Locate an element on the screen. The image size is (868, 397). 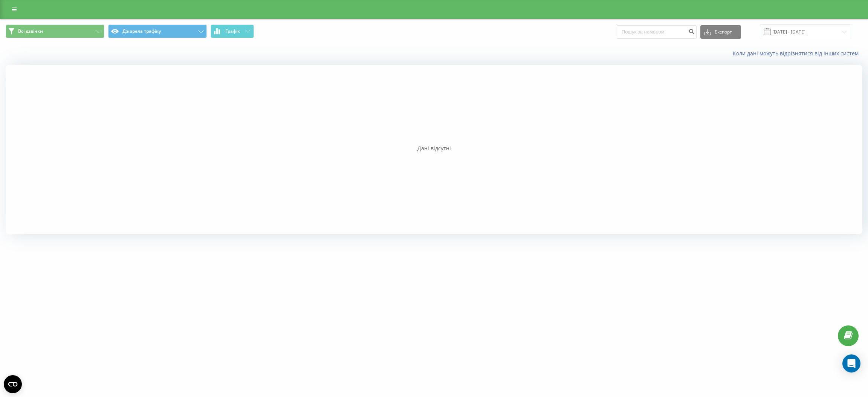
button: Графік is located at coordinates (232, 31).